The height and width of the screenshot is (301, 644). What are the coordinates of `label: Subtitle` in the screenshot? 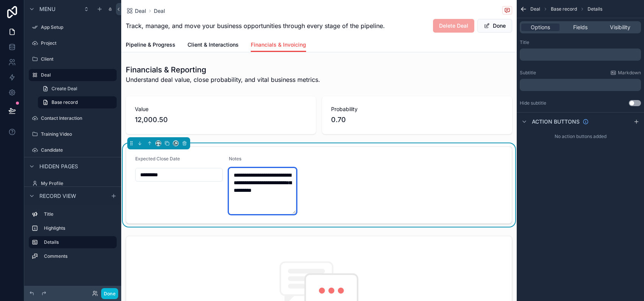 It's located at (528, 73).